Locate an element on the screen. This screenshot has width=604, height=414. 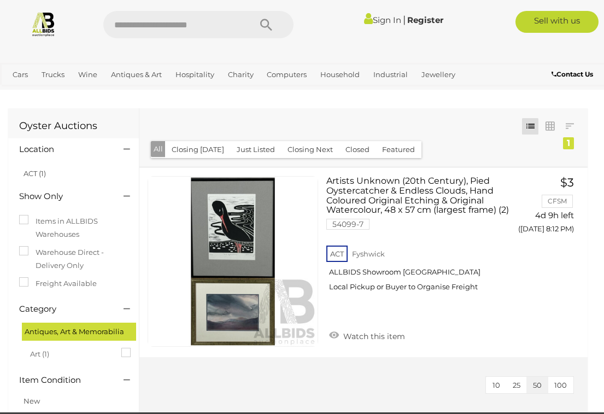
span: 100 is located at coordinates (561, 385).